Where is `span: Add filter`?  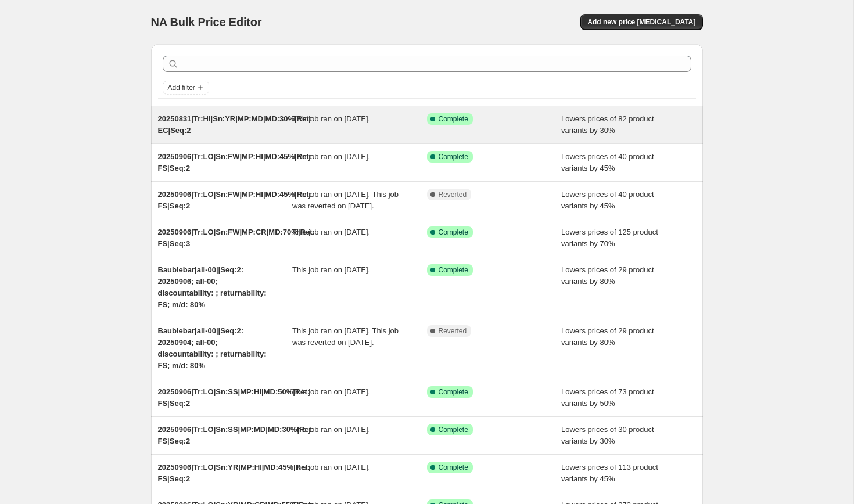 span: Add filter is located at coordinates (181, 87).